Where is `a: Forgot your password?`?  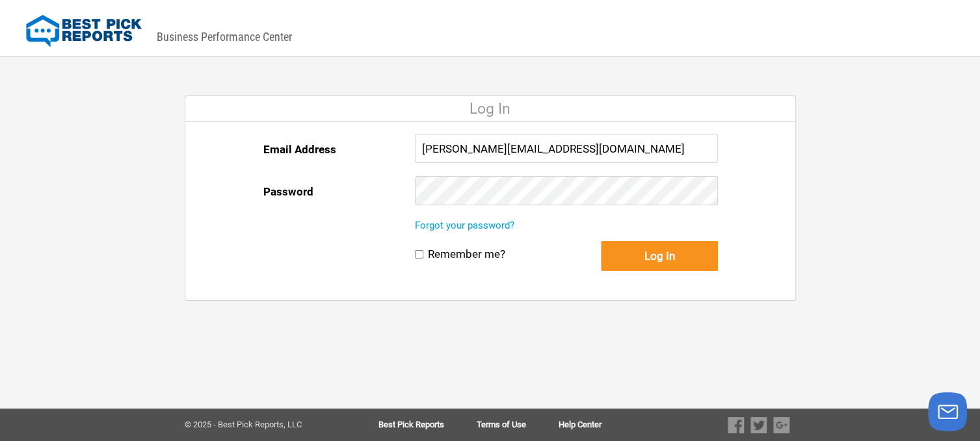 a: Forgot your password? is located at coordinates (464, 225).